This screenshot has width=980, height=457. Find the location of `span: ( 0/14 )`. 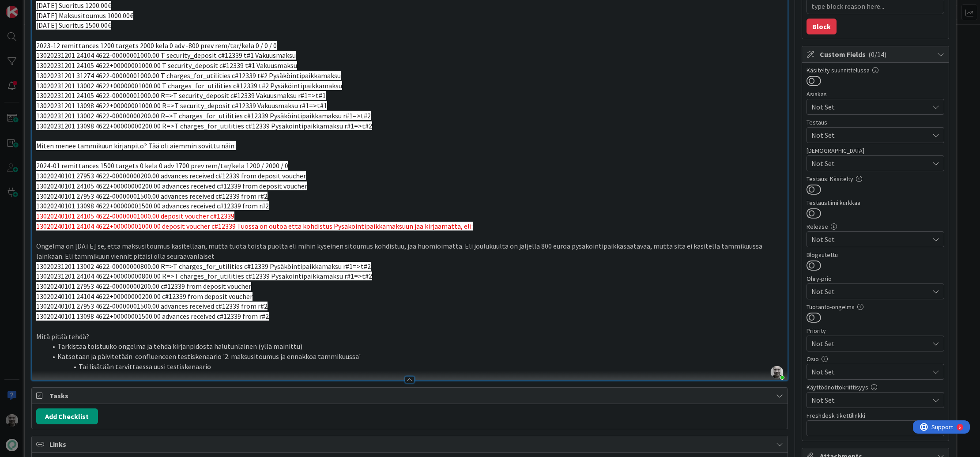

span: ( 0/14 ) is located at coordinates (877, 54).